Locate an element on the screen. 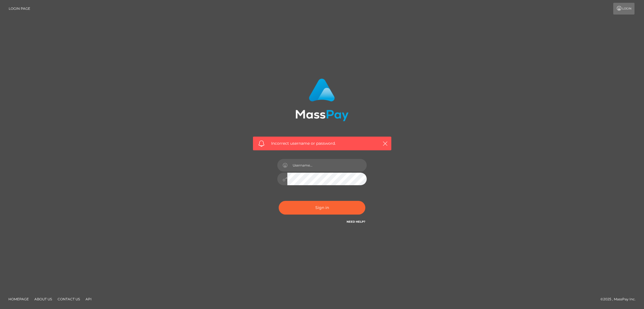 This screenshot has height=309, width=644. span: Incorrect username or password. is located at coordinates (322, 143).